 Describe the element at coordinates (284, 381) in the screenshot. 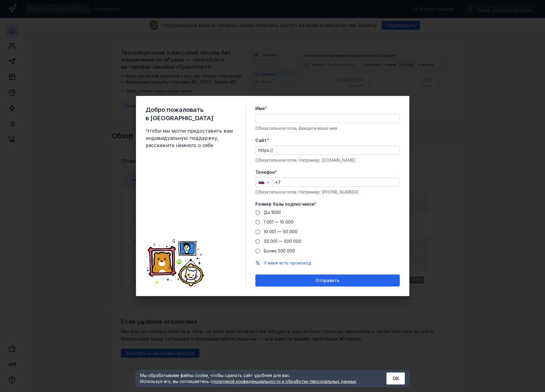

I see `a: политикой конфиденциальности и обработки персональных данных` at that location.